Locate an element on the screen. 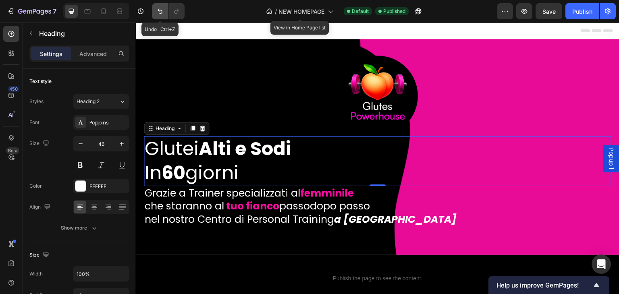  div: Width is located at coordinates (36, 274).